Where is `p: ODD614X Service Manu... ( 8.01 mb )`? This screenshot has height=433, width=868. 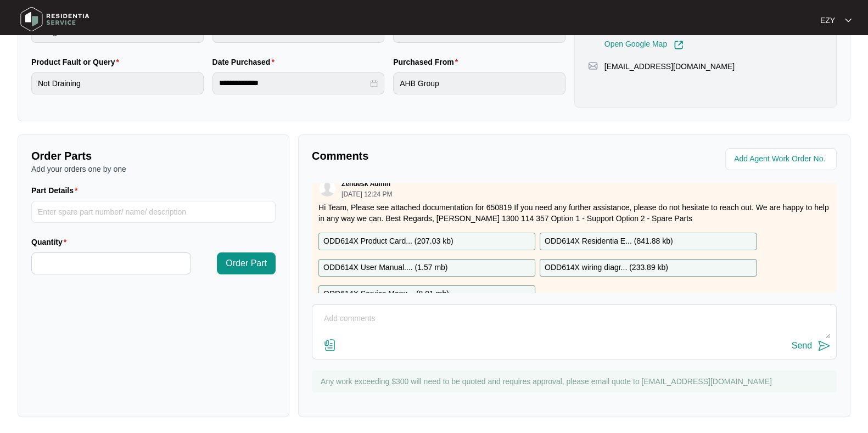 p: ODD614X Service Manu... ( 8.01 mb ) is located at coordinates (385, 294).